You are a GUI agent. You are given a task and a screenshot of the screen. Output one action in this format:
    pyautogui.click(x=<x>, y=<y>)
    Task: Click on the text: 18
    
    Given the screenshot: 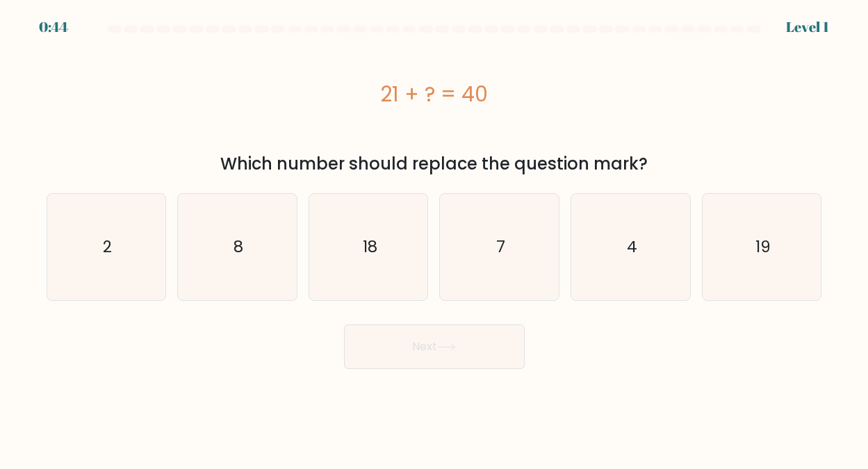 What is the action you would take?
    pyautogui.click(x=369, y=246)
    